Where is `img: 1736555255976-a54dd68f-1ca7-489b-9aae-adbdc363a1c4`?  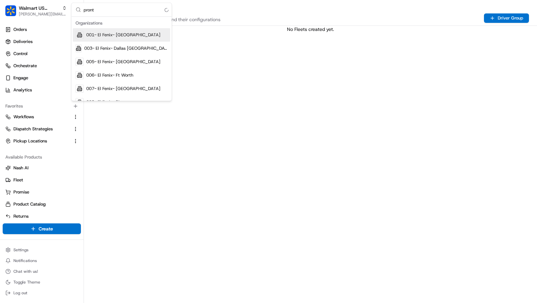
img: 1736555255976-a54dd68f-1ca7-489b-9aae-adbdc363a1c4 is located at coordinates (13, 70).